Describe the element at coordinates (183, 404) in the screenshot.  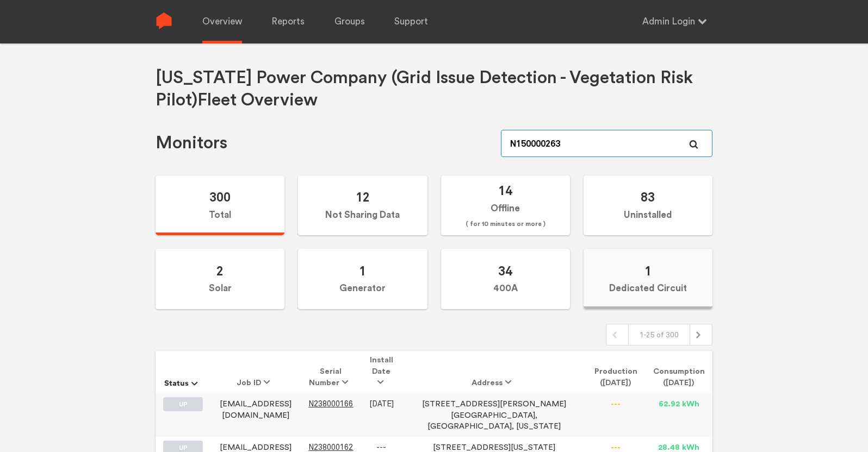
I see `label: UP` at that location.